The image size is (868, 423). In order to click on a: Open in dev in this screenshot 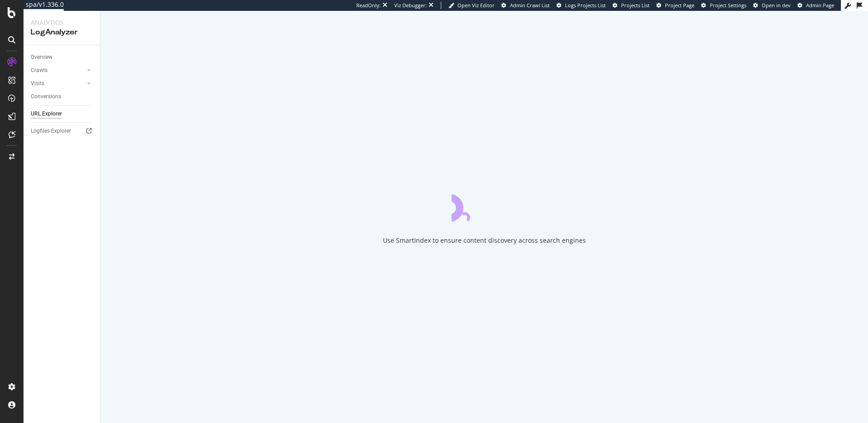, I will do `click(771, 5)`.